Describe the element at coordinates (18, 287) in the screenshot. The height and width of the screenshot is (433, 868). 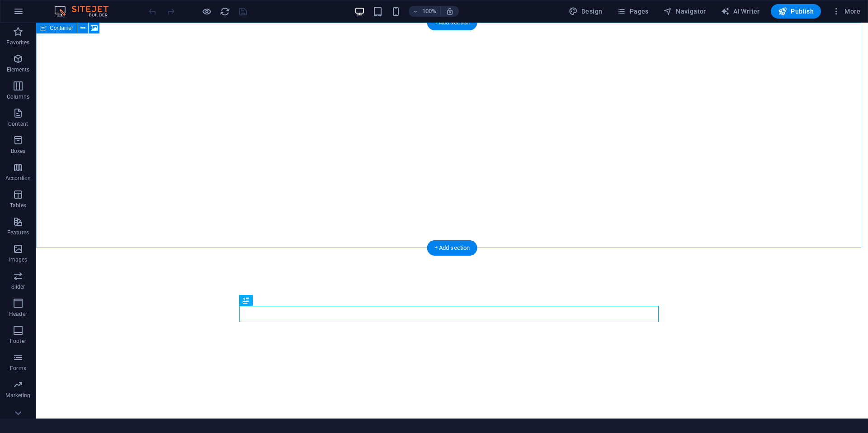
I see `p: Slider` at that location.